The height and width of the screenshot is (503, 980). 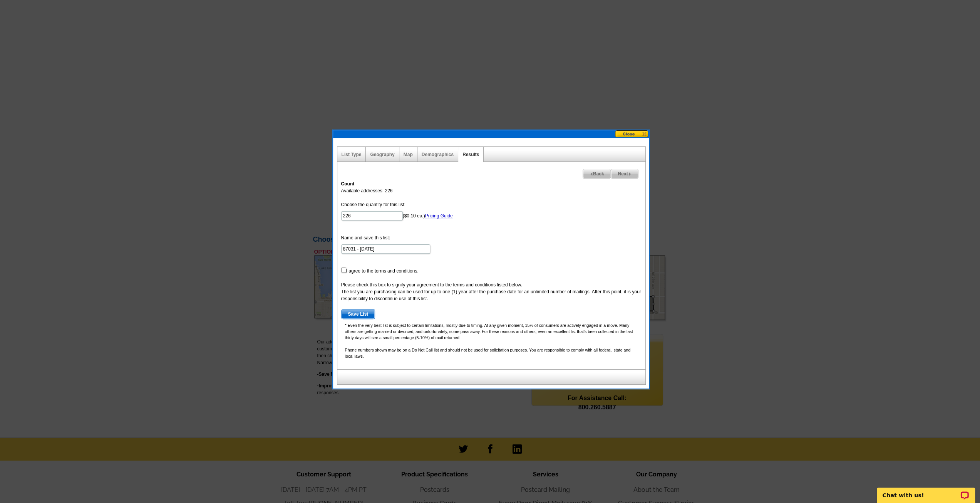 What do you see at coordinates (438, 154) in the screenshot?
I see `a: Demographics` at bounding box center [438, 154].